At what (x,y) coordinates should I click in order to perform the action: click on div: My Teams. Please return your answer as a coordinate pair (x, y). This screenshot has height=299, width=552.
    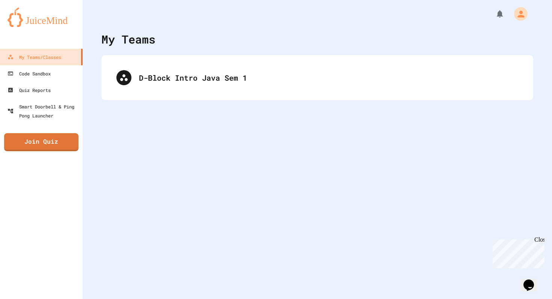
    Looking at the image, I should click on (129, 39).